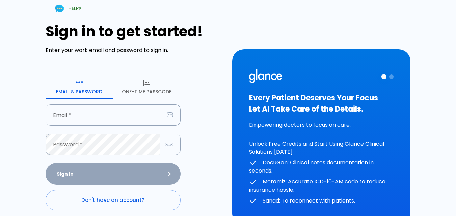 The height and width of the screenshot is (216, 456). I want to click on h1: Sign in to get started!, so click(135, 31).